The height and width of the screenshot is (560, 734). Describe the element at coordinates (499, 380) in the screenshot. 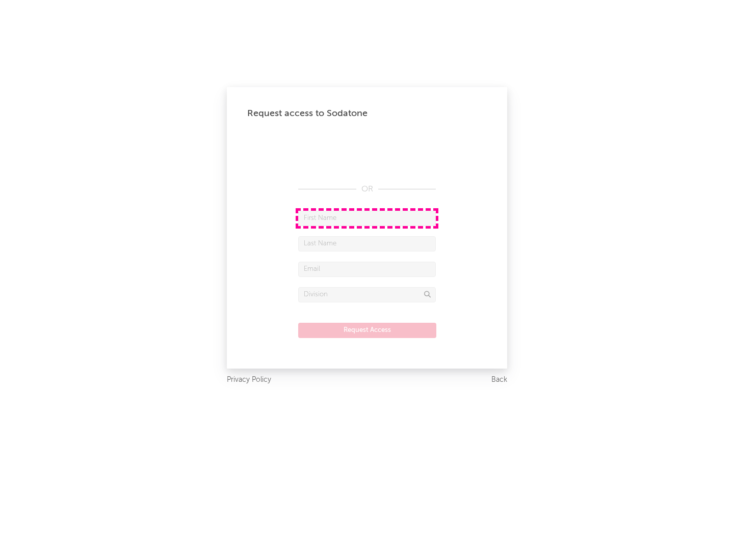

I see `a: Back` at that location.